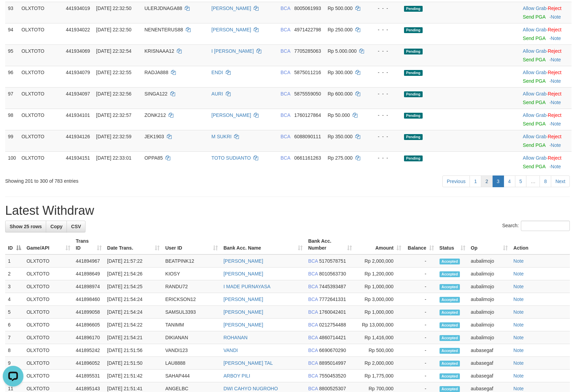 This screenshot has height=392, width=575. I want to click on td: 93, so click(12, 13).